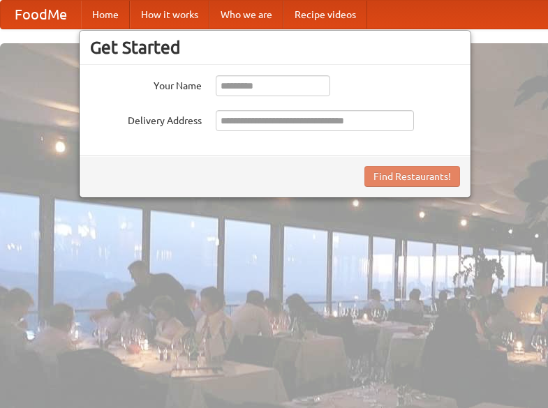 Image resolution: width=548 pixels, height=408 pixels. Describe the element at coordinates (40, 15) in the screenshot. I see `a: FoodMe` at that location.